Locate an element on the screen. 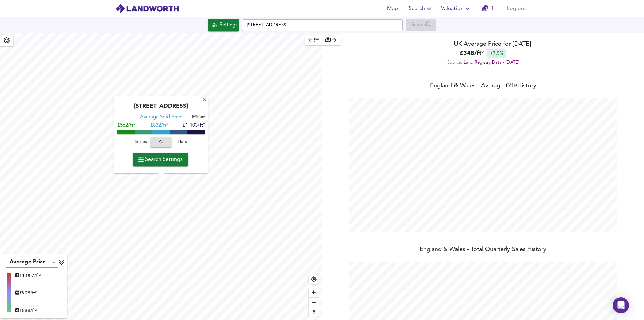 The height and width of the screenshot is (320, 644). span: £562/ft² is located at coordinates (126, 126).